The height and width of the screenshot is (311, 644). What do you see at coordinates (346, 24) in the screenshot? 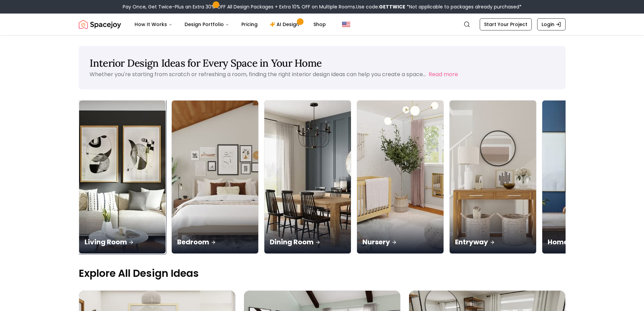
I see `img: United States` at bounding box center [346, 24].